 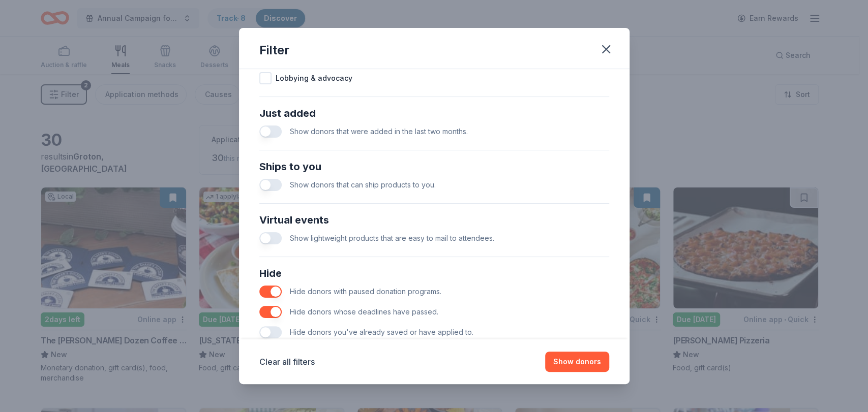 I want to click on div: Ships to you, so click(x=435, y=167).